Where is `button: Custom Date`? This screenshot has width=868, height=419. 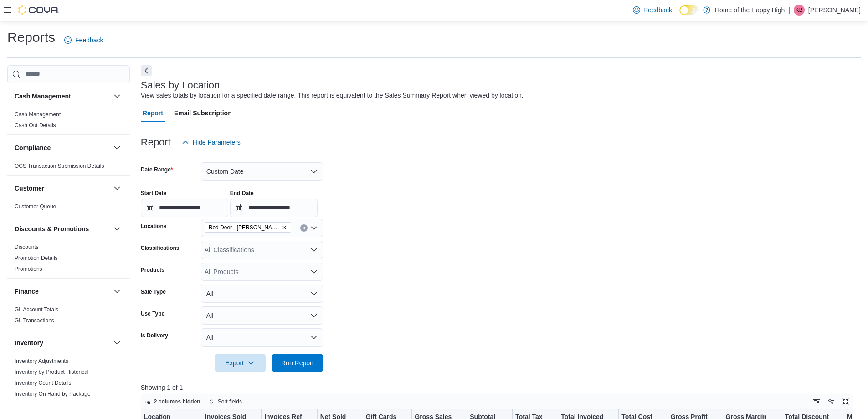 button: Custom Date is located at coordinates (262, 171).